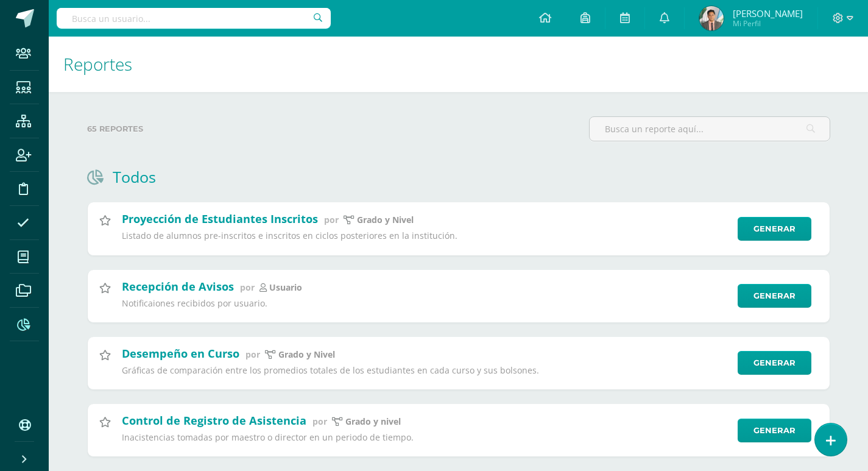 This screenshot has height=471, width=868. I want to click on p: grado y nivel, so click(373, 422).